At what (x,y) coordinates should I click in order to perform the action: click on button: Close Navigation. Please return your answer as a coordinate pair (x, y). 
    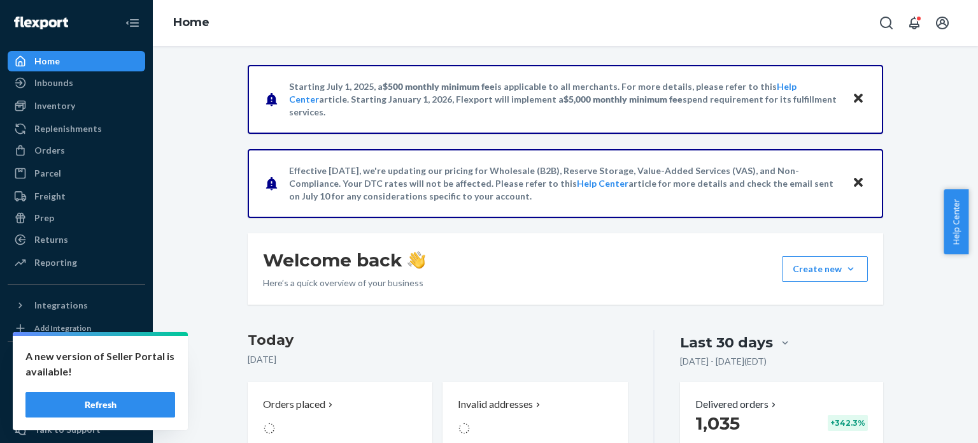
    Looking at the image, I should click on (132, 23).